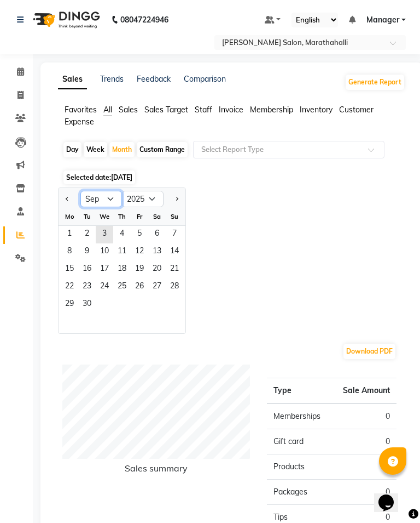 The height and width of the screenshot is (523, 420). Describe the element at coordinates (157, 269) in the screenshot. I see `span: 20` at that location.